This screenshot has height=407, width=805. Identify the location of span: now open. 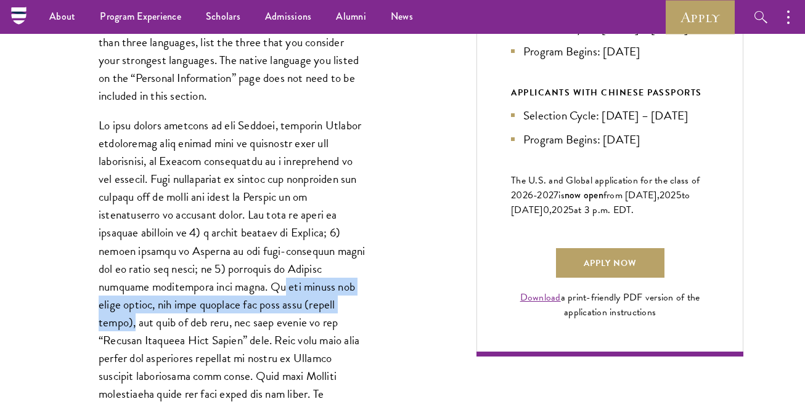
(584, 195).